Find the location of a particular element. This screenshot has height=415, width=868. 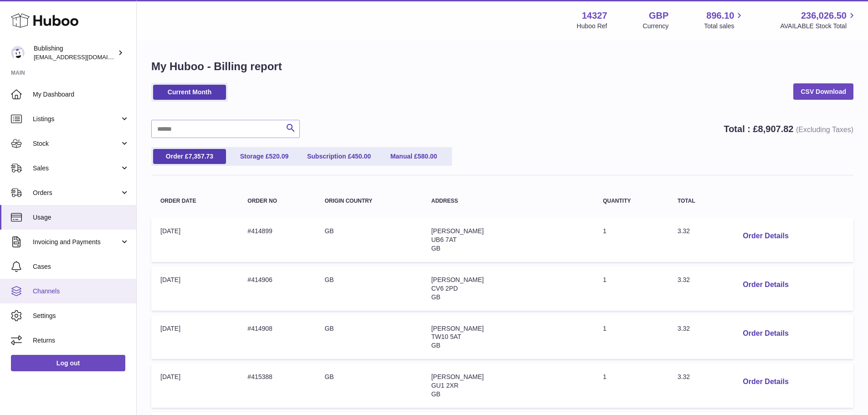

th: Total is located at coordinates (697, 201).